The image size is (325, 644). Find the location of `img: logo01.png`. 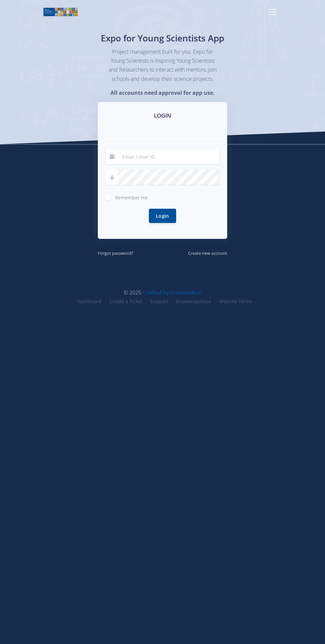

img: logo01.png is located at coordinates (60, 12).